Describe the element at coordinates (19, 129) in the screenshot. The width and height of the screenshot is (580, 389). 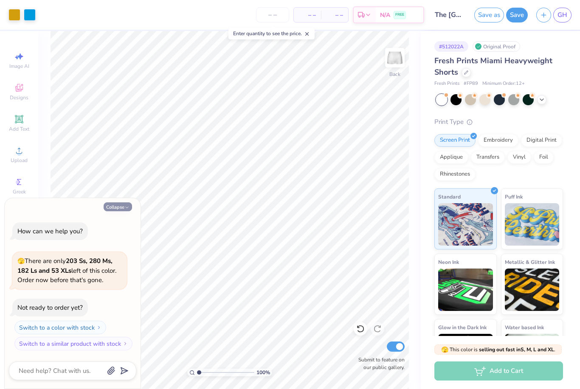
I see `span: Add Text` at that location.